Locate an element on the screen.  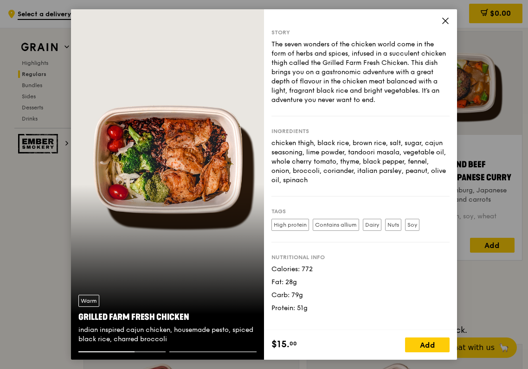
span: $15. is located at coordinates (280, 345).